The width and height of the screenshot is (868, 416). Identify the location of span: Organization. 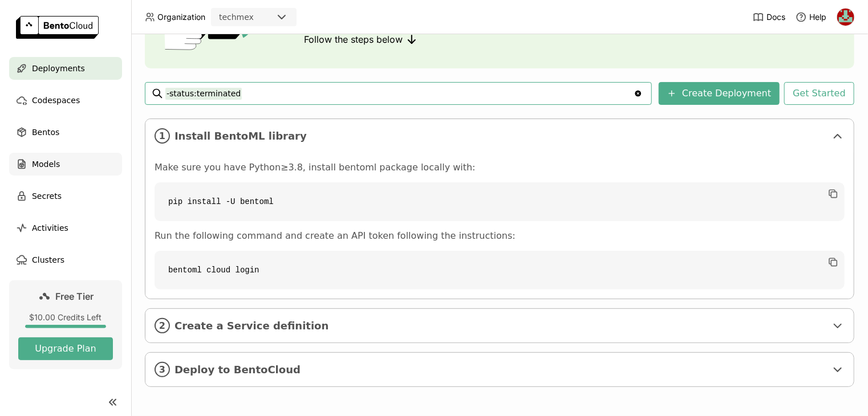
(181, 17).